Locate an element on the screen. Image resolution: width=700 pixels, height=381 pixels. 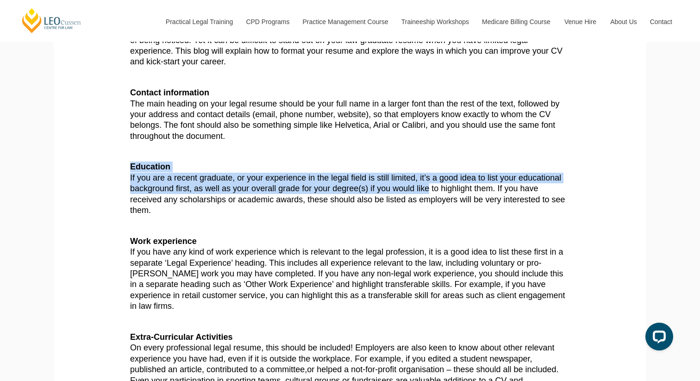
button: Open LiveChat chat widget is located at coordinates (21, 18).